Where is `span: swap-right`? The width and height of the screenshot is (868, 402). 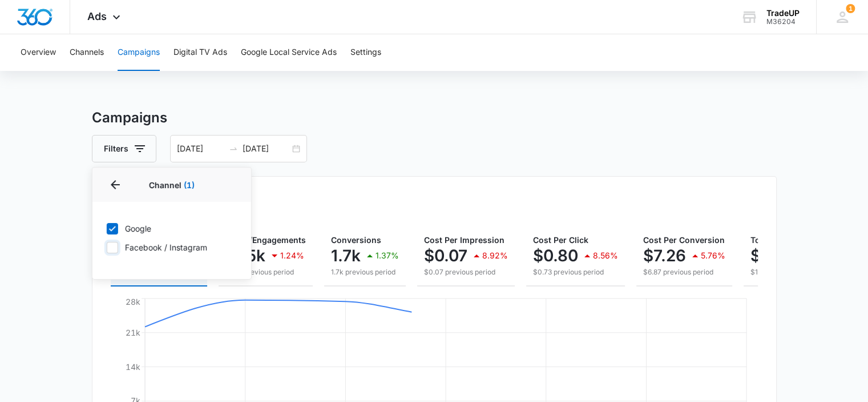 span: swap-right is located at coordinates (233, 149).